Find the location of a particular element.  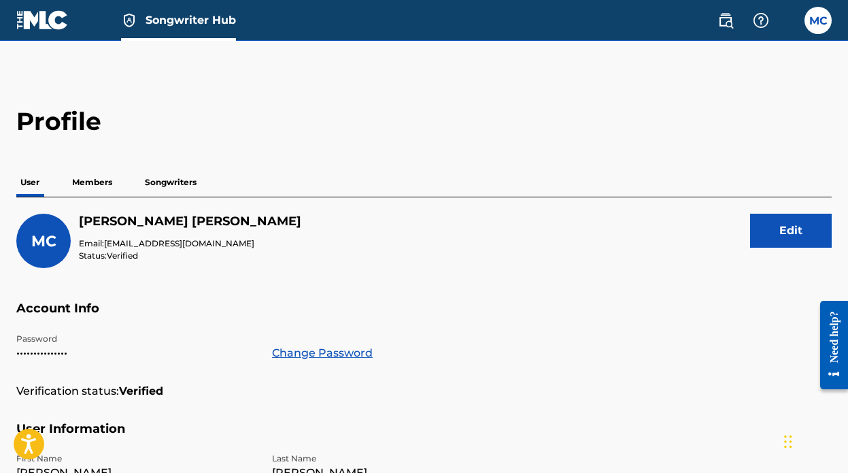

a: Public Search is located at coordinates (726, 20).